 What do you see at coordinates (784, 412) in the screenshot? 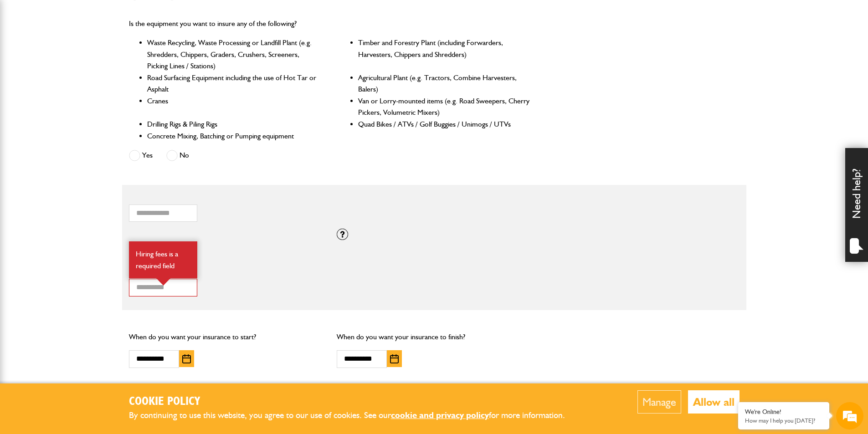
I see `div: We're Online!` at bounding box center [784, 412].